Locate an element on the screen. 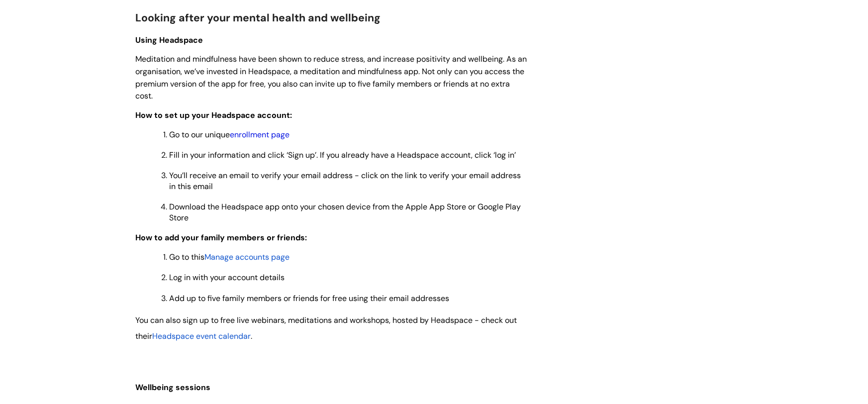 The height and width of the screenshot is (404, 868). span: Headspace event calendar is located at coordinates (202, 336).